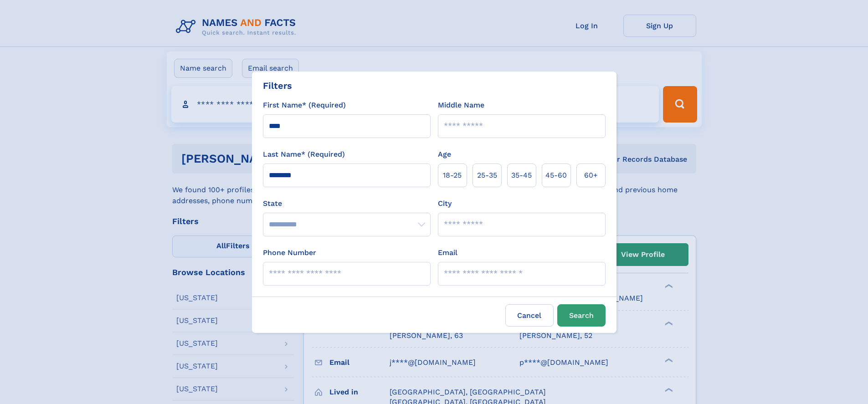 The width and height of the screenshot is (868, 404). I want to click on button: Search, so click(581, 316).